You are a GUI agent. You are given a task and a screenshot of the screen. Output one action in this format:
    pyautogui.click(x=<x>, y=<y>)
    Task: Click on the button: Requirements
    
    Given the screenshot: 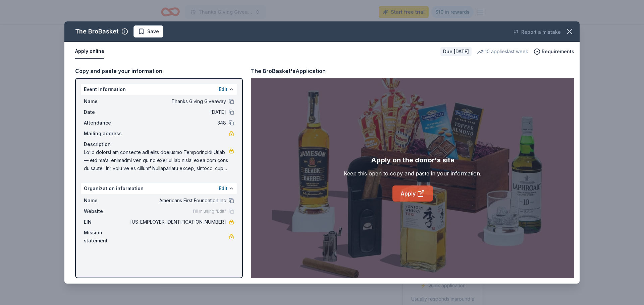 What is the action you would take?
    pyautogui.click(x=554, y=51)
    